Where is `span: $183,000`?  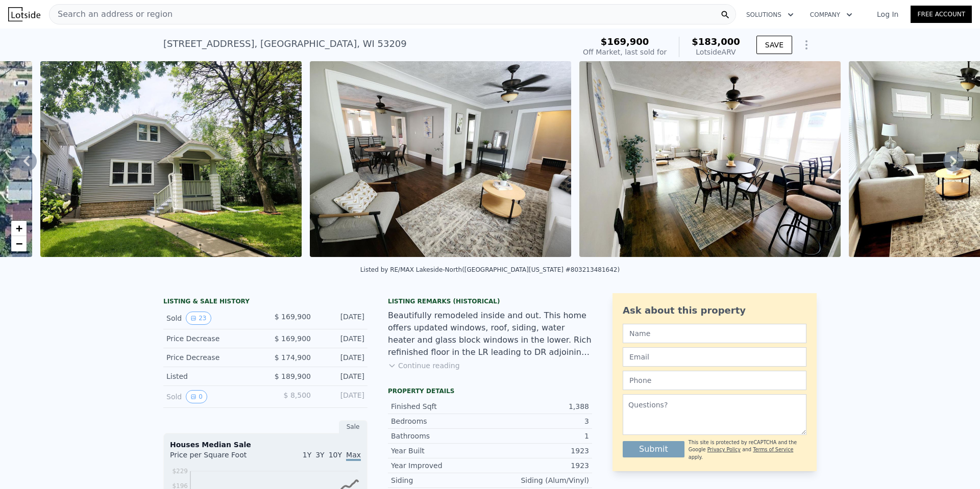 span: $183,000 is located at coordinates (715, 41).